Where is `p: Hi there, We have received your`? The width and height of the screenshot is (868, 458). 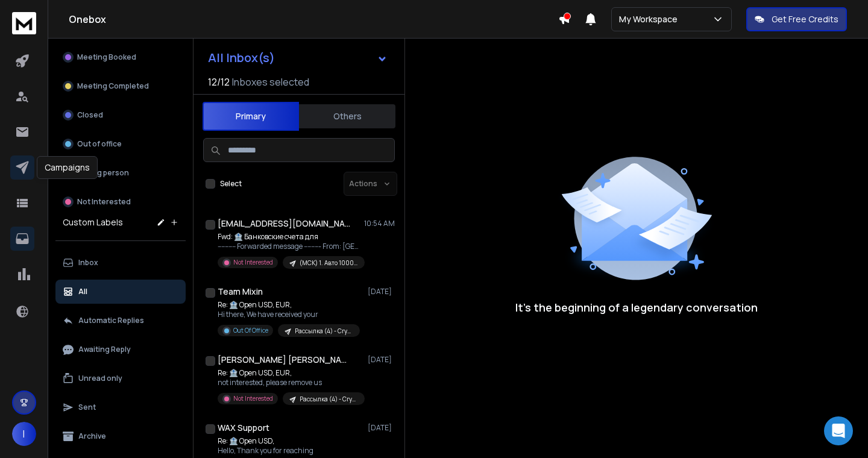 p: Hi there, We have received your is located at coordinates (289, 314).